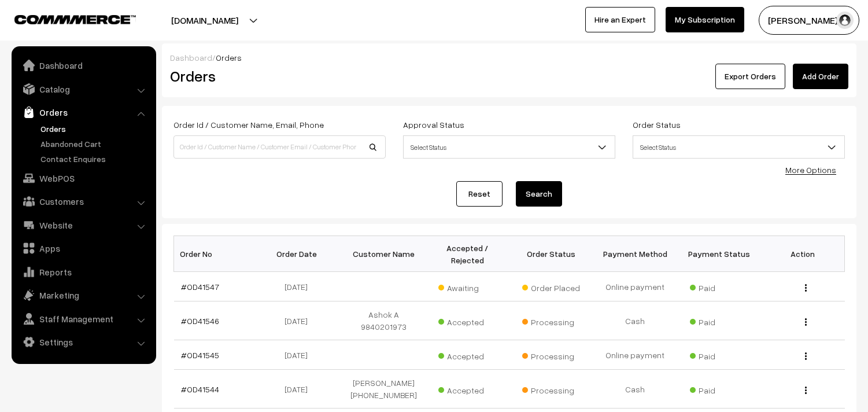  I want to click on a: My Subscription, so click(705, 20).